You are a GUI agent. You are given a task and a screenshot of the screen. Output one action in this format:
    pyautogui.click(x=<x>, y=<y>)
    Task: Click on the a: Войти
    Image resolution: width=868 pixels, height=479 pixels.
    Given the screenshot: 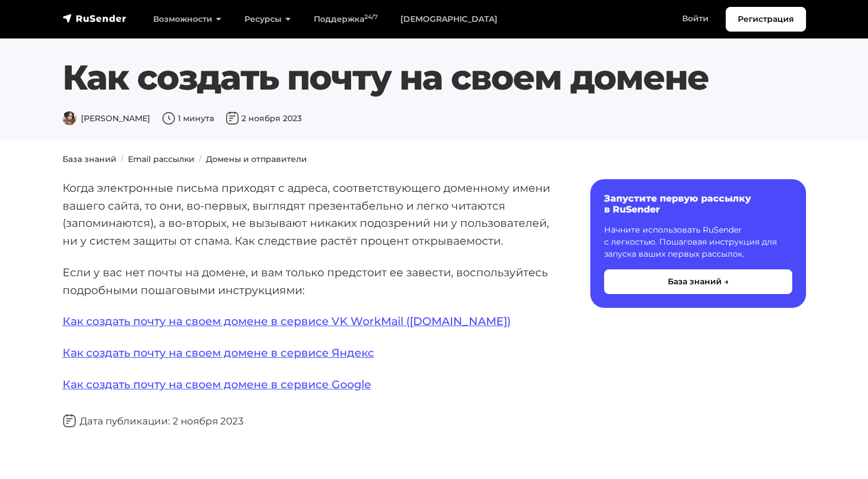 What is the action you would take?
    pyautogui.click(x=695, y=19)
    